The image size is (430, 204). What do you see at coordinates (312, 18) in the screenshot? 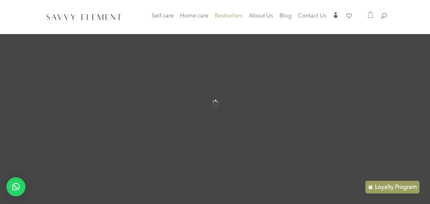
I see `a: Contact Us` at bounding box center [312, 18].